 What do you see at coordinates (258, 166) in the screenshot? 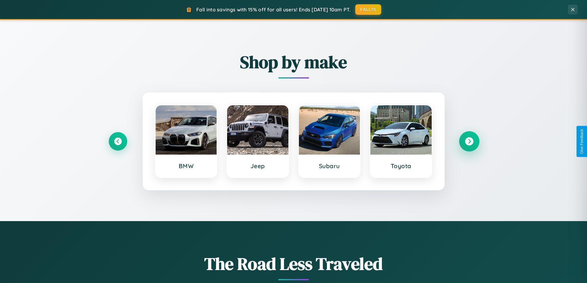
I see `h3: Jeep` at bounding box center [258, 166].